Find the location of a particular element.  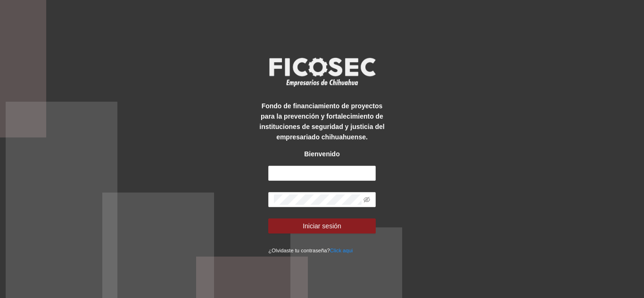

button: Iniciar sesión is located at coordinates (322, 226).